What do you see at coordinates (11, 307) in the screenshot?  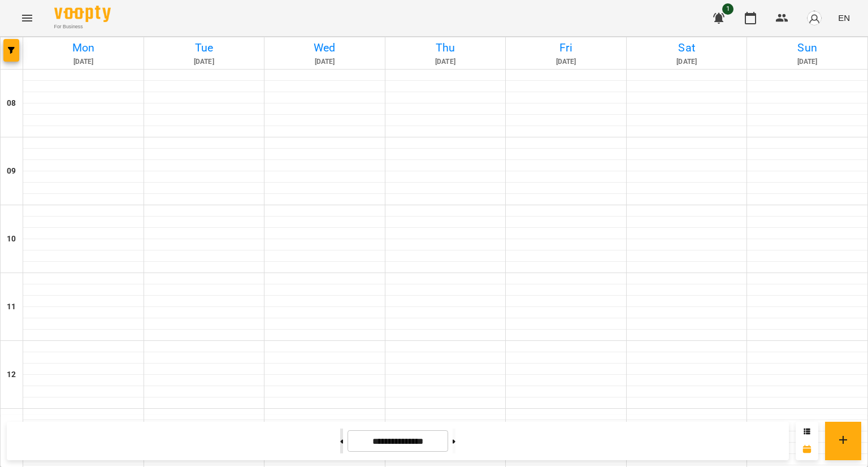 I see `h6: 11` at bounding box center [11, 307].